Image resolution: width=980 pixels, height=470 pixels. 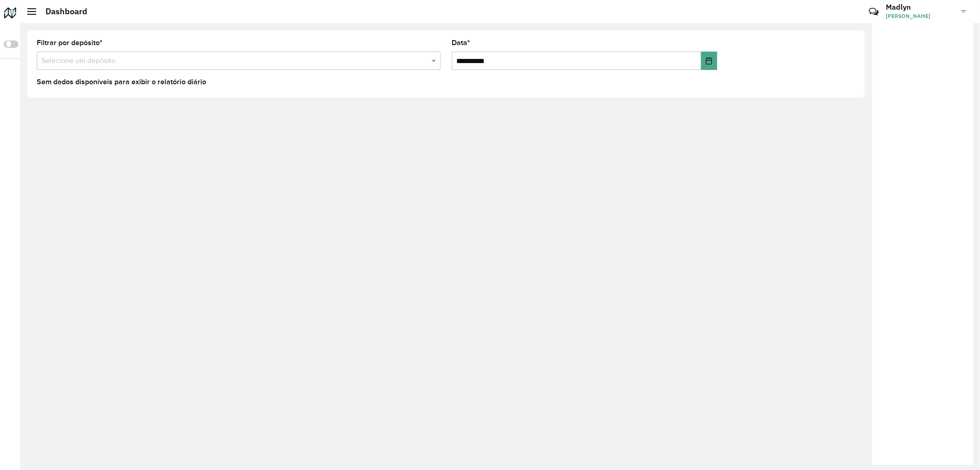 What do you see at coordinates (461, 43) in the screenshot?
I see `label: Data` at bounding box center [461, 43].